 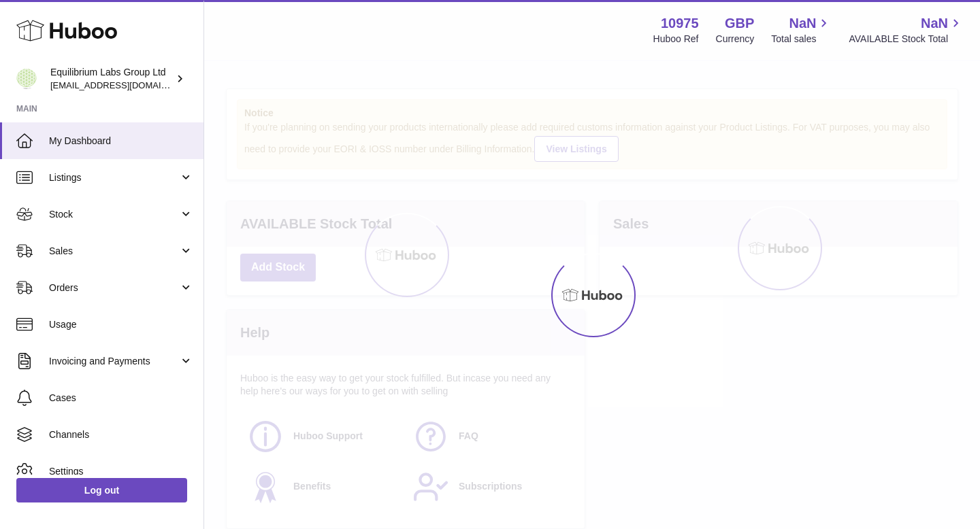 What do you see at coordinates (114, 178) in the screenshot?
I see `span: Listings` at bounding box center [114, 178].